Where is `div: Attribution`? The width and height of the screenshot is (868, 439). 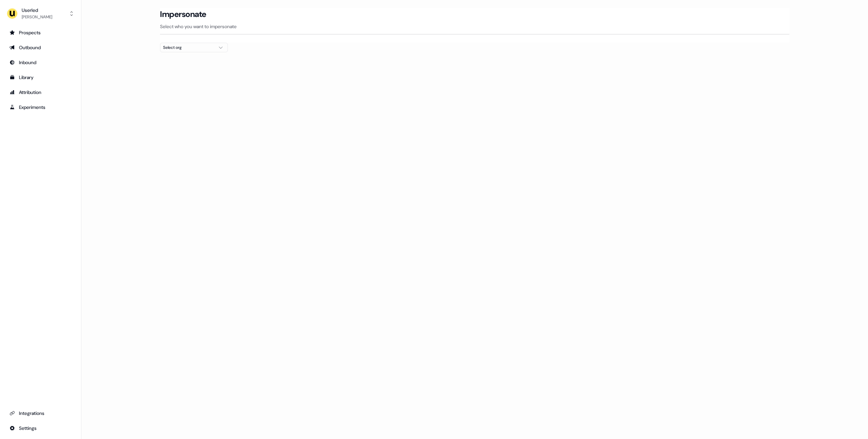
div: Attribution is located at coordinates (41, 92).